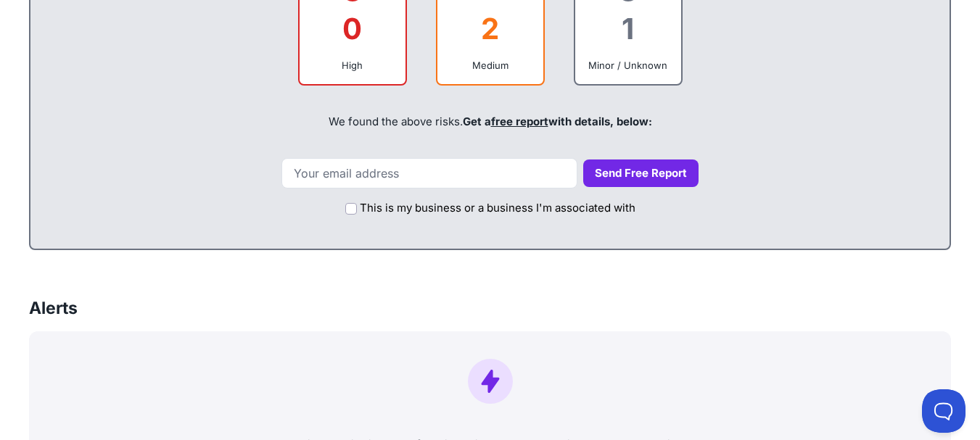  I want to click on h3: Alerts, so click(53, 308).